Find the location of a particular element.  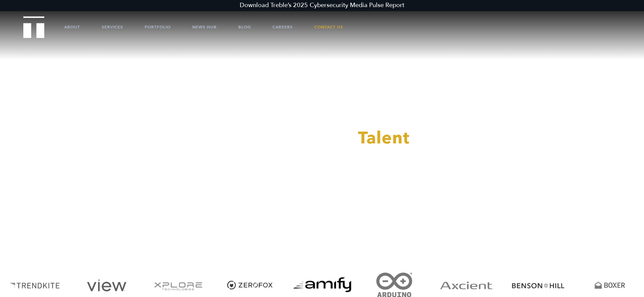

a: News Hub is located at coordinates (205, 27).